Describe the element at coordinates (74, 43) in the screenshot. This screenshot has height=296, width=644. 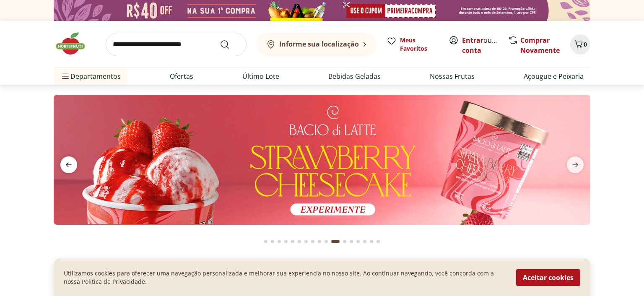
I see `img: Hortifruti` at that location.